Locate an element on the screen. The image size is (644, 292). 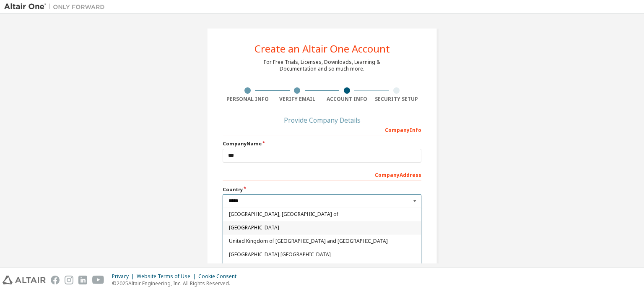
div: Personal Info is located at coordinates (247, 99).